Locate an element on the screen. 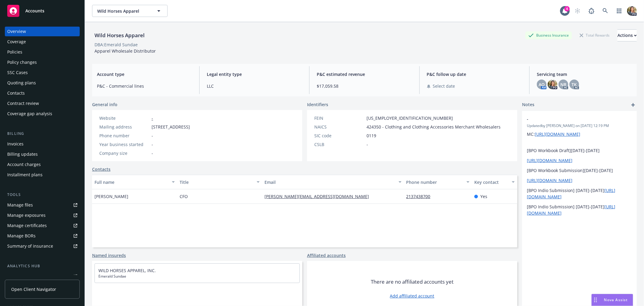 The height and width of the screenshot is (306, 644). div: Billing is located at coordinates (42, 134).